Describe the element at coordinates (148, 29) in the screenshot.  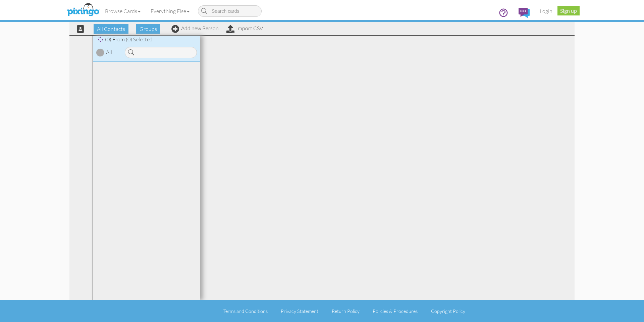
I see `span: Groups` at that location.